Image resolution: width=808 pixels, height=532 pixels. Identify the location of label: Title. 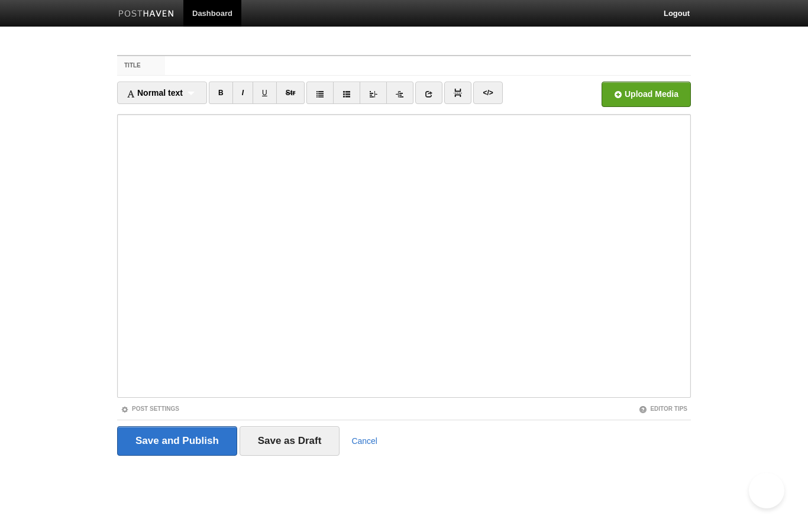
(140, 66).